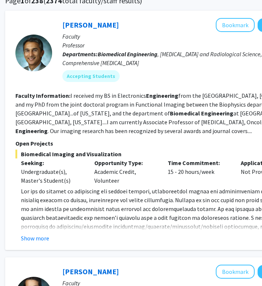  What do you see at coordinates (235, 25) in the screenshot?
I see `button: Add Arvind Pathak to Bookmarks` at bounding box center [235, 25].